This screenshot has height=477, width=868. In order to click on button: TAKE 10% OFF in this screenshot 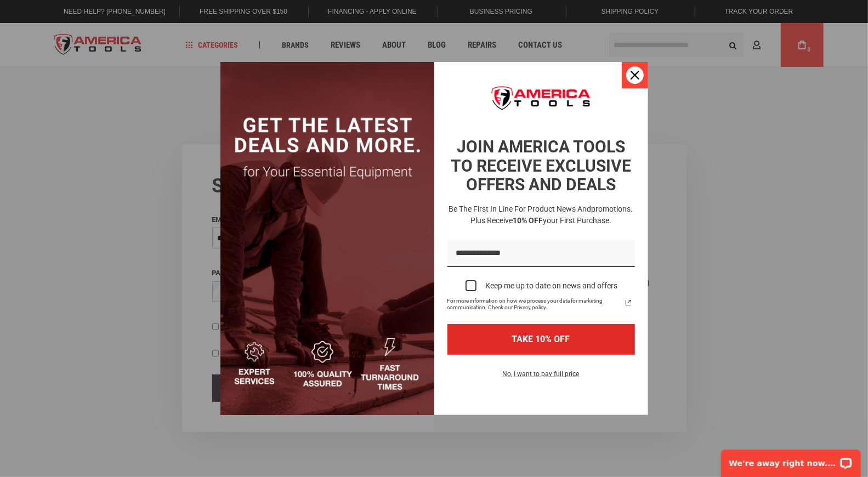, I will do `click(541, 338)`.